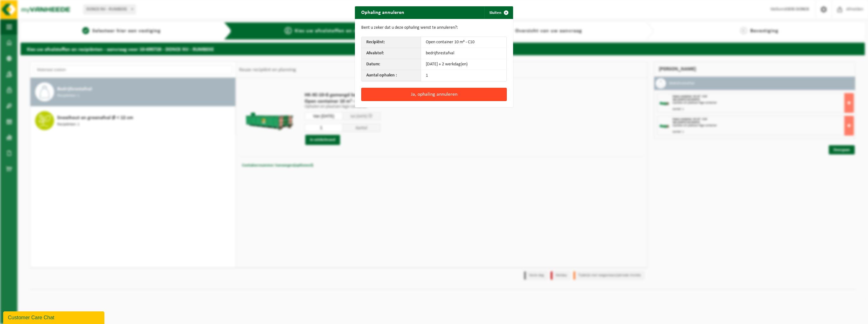 This screenshot has height=324, width=868. What do you see at coordinates (391, 64) in the screenshot?
I see `th: Datum:` at bounding box center [391, 64].